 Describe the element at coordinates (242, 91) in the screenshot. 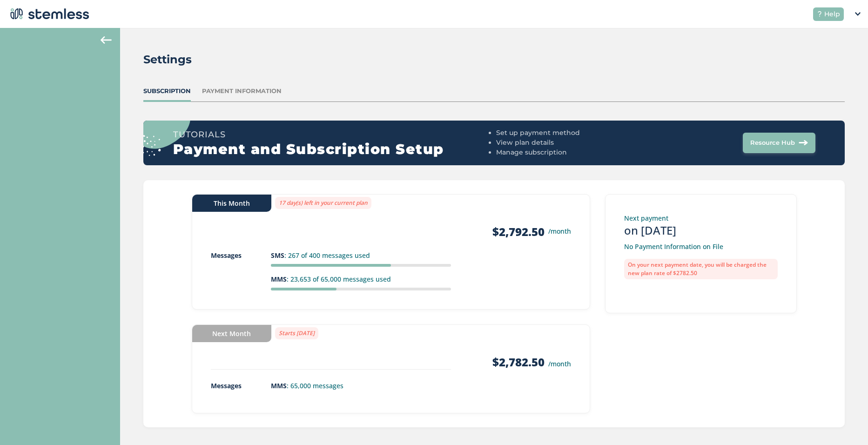

I see `div: Payment Information` at that location.